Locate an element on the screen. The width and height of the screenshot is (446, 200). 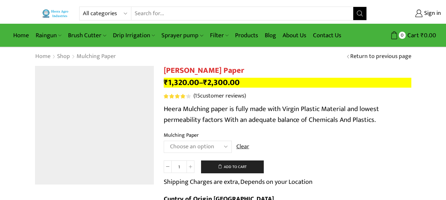
nav: Breadcrumb is located at coordinates (76, 57).